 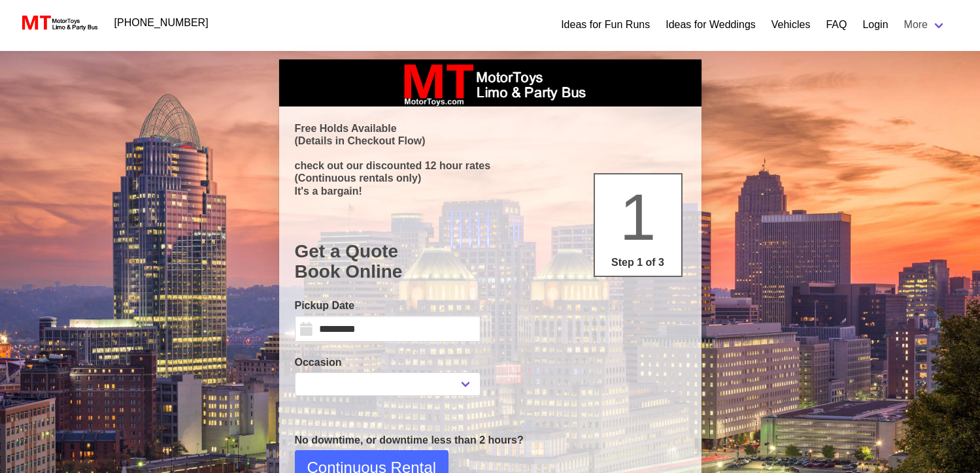 I want to click on p: (Details in Checkout Flow), so click(x=490, y=141).